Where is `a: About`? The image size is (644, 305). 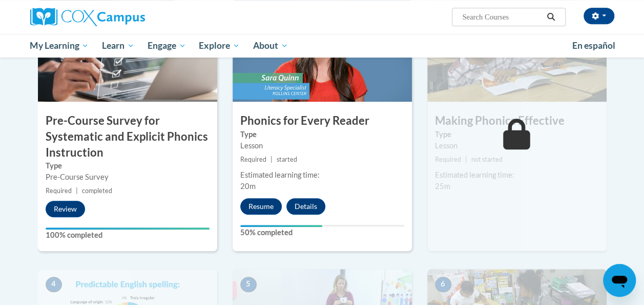 a: About is located at coordinates (270, 46).